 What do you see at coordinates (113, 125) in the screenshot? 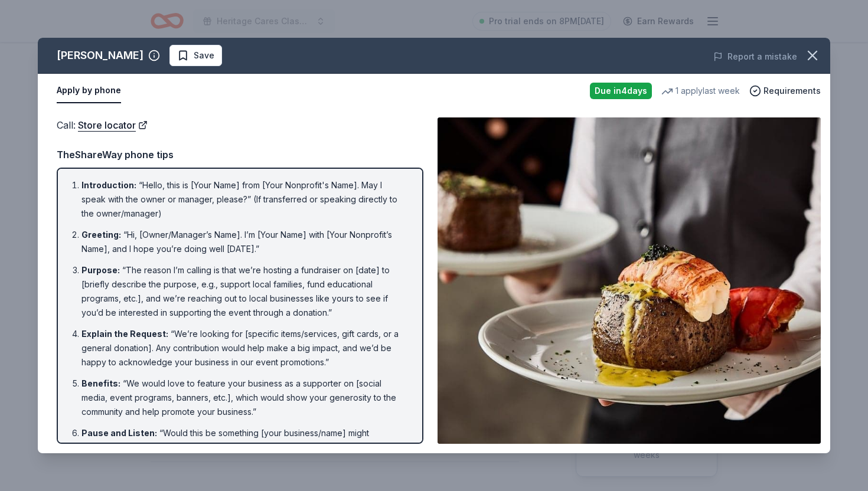
I see `a: Store locator` at bounding box center [113, 125].